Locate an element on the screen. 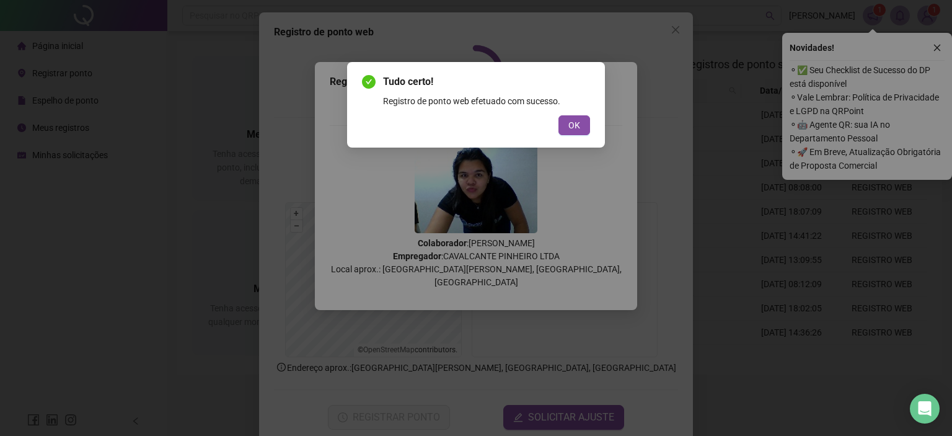 The width and height of the screenshot is (952, 436). div: Registro de ponto web efetuado com sucesso. is located at coordinates (486, 101).